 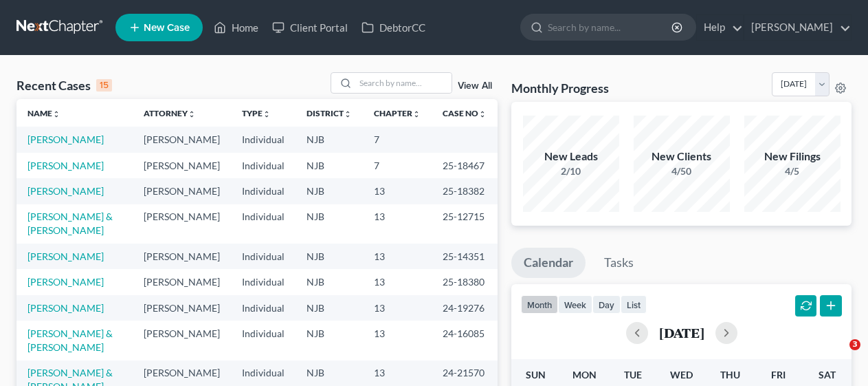 I want to click on a: Attorneyunfold_more, so click(x=170, y=113).